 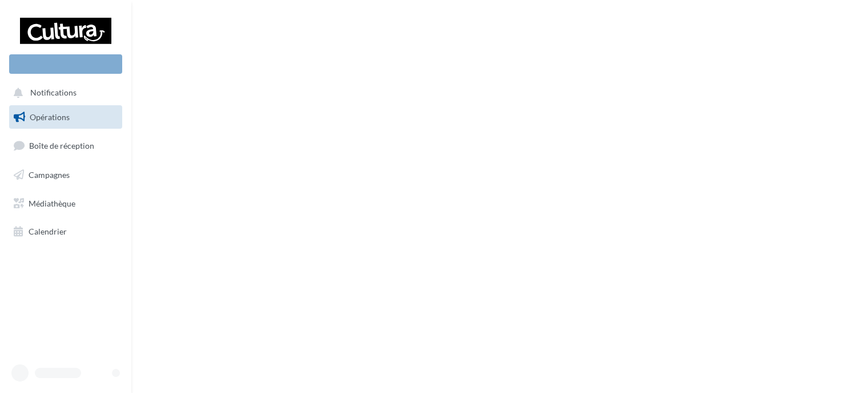 I want to click on span: Médiathèque, so click(x=52, y=203).